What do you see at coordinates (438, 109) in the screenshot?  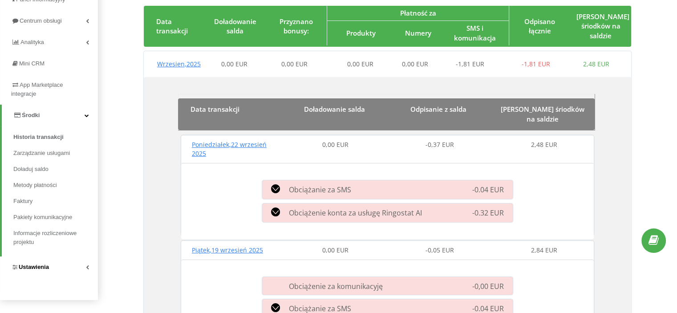 I see `span: Odpisanie z salda` at bounding box center [438, 109].